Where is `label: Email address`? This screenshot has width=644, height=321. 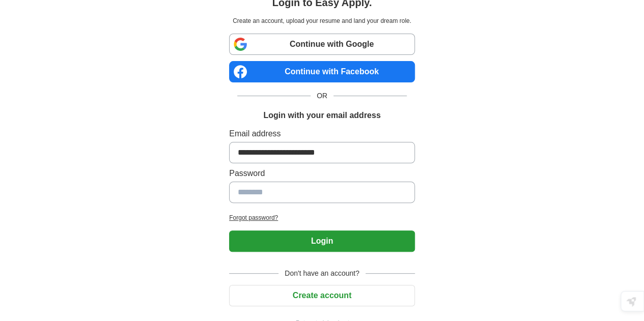 label: Email address is located at coordinates (322, 134).